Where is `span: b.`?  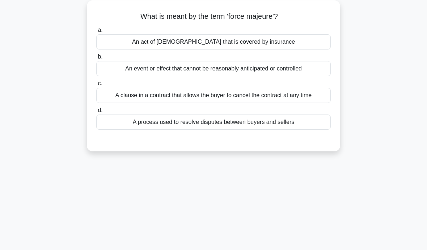 span: b. is located at coordinates (100, 56).